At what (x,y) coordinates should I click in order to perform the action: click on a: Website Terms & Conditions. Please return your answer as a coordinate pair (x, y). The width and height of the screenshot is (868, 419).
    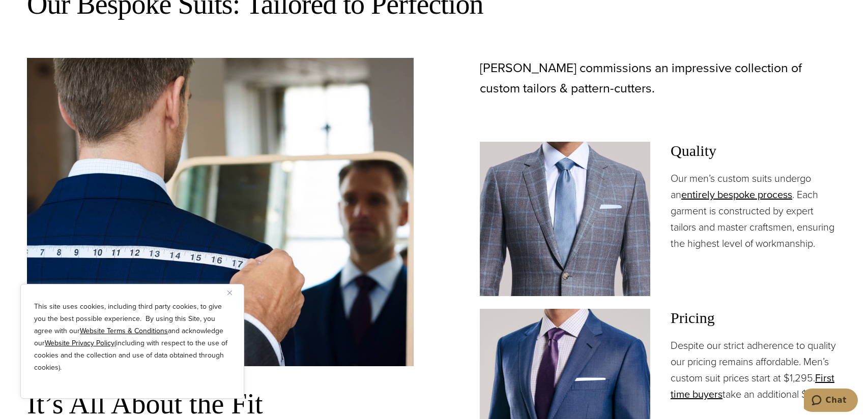
    Looking at the image, I should click on (123, 331).